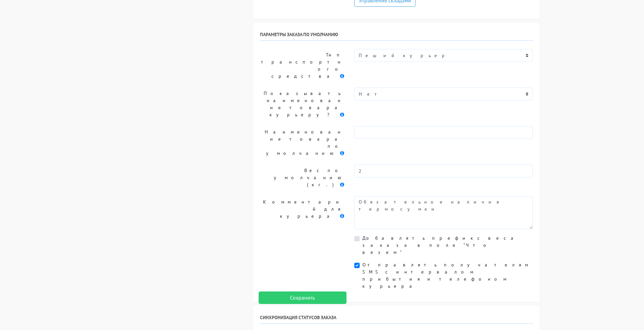  I want to click on label: Тип транспортного средства, so click(302, 65).